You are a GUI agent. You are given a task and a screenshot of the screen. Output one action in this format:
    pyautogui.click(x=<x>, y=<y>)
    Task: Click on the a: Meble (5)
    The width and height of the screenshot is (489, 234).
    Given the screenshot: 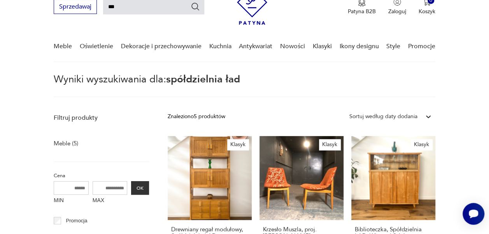 What is the action you would take?
    pyautogui.click(x=66, y=144)
    